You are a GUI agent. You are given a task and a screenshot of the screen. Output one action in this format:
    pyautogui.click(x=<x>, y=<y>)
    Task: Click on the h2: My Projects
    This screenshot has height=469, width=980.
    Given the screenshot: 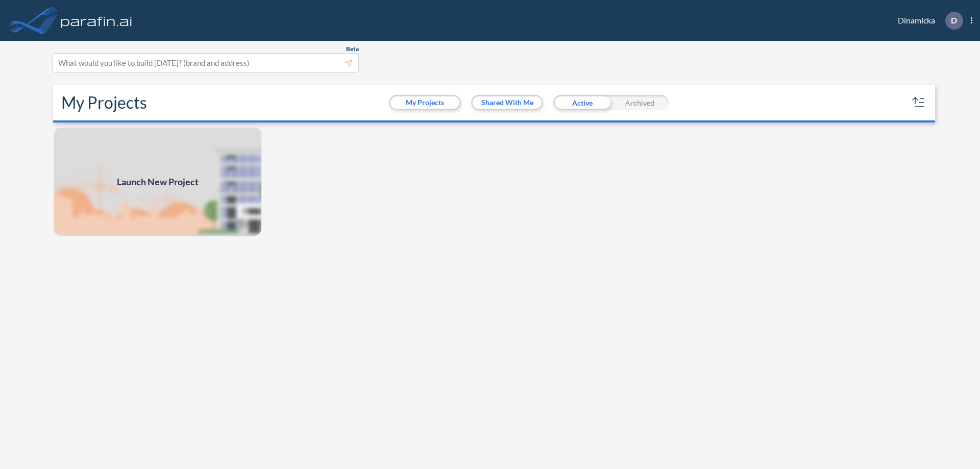 What is the action you would take?
    pyautogui.click(x=104, y=103)
    